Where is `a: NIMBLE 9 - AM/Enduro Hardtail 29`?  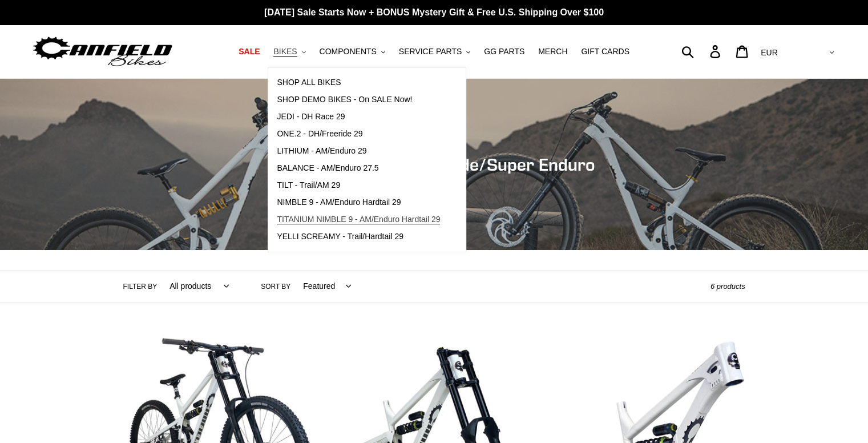
a: NIMBLE 9 - AM/Enduro Hardtail 29 is located at coordinates (358, 203).